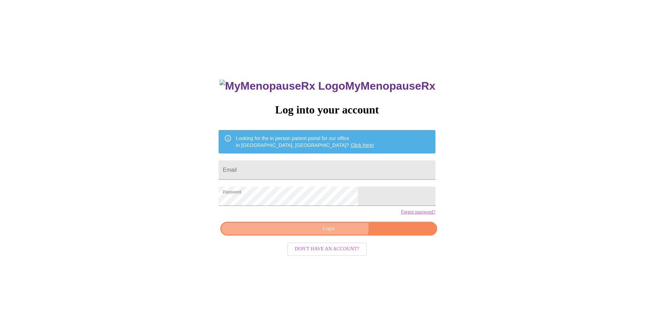 The height and width of the screenshot is (329, 654). I want to click on span: Login, so click(329, 229).